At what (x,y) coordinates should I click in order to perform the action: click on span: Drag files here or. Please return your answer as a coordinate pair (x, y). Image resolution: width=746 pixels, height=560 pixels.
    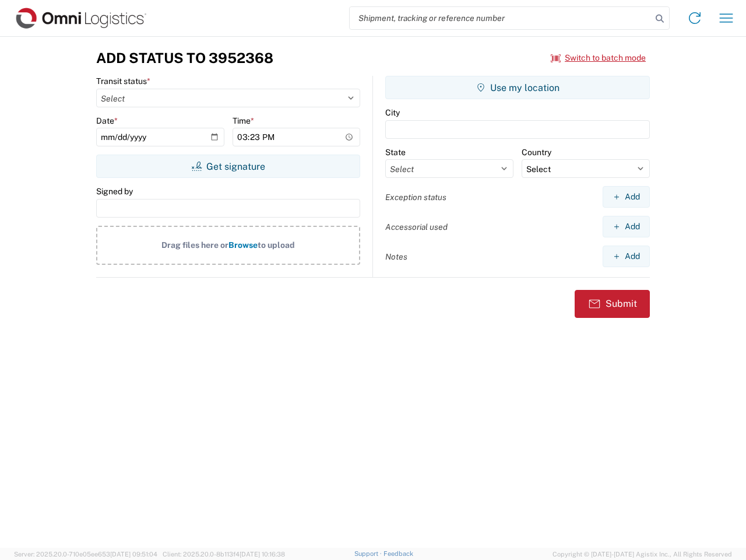
    Looking at the image, I should click on (195, 245).